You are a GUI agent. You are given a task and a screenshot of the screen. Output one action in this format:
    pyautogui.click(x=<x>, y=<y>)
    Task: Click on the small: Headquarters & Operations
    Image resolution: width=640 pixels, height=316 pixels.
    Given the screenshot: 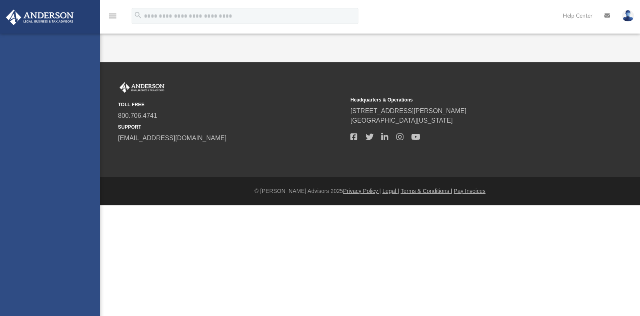 What is the action you would take?
    pyautogui.click(x=463, y=100)
    